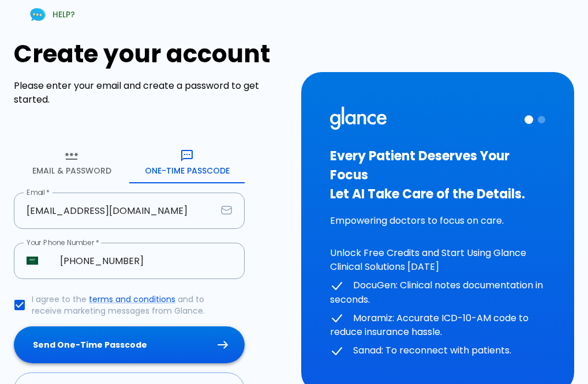 This screenshot has width=588, height=384. Describe the element at coordinates (151, 54) in the screenshot. I see `h1: Create your account` at that location.